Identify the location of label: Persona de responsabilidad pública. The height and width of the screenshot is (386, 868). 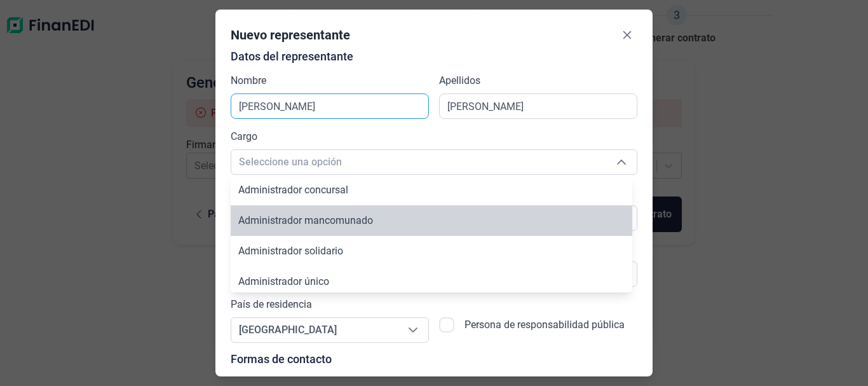
(545, 330).